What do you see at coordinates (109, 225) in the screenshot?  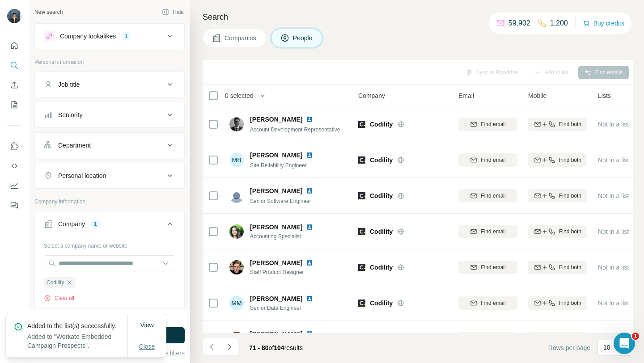 I see `button: Company1` at bounding box center [109, 225].